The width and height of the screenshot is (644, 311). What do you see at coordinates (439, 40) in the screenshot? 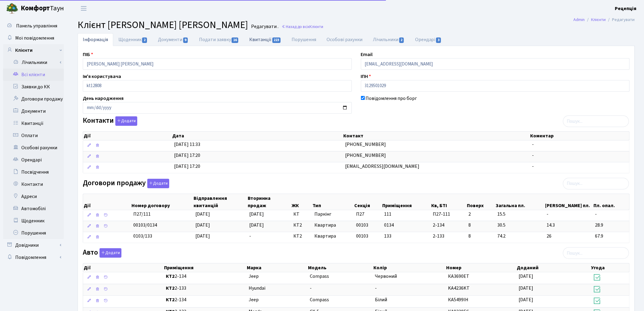
I see `span: 3` at bounding box center [439, 40].